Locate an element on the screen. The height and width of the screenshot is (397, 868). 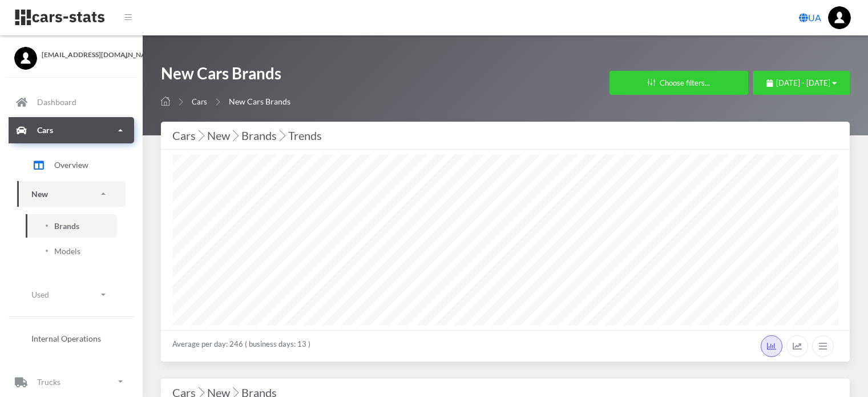
span: Overview is located at coordinates (72, 165).